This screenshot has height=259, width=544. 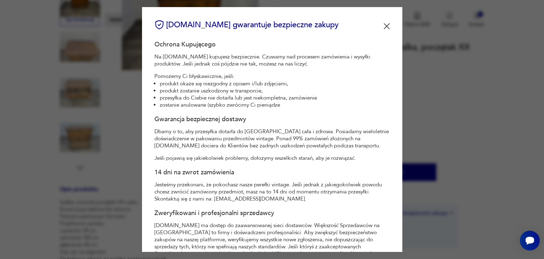 I want to click on li: przesyłka do Ciebie nie dotarła lub jest niekompletna, zamówienie, so click(x=275, y=98).